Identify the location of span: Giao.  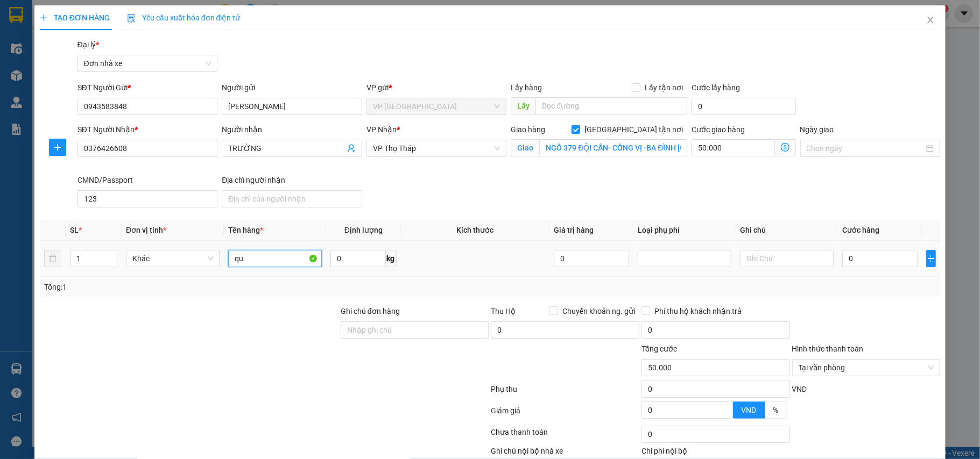
(524, 148).